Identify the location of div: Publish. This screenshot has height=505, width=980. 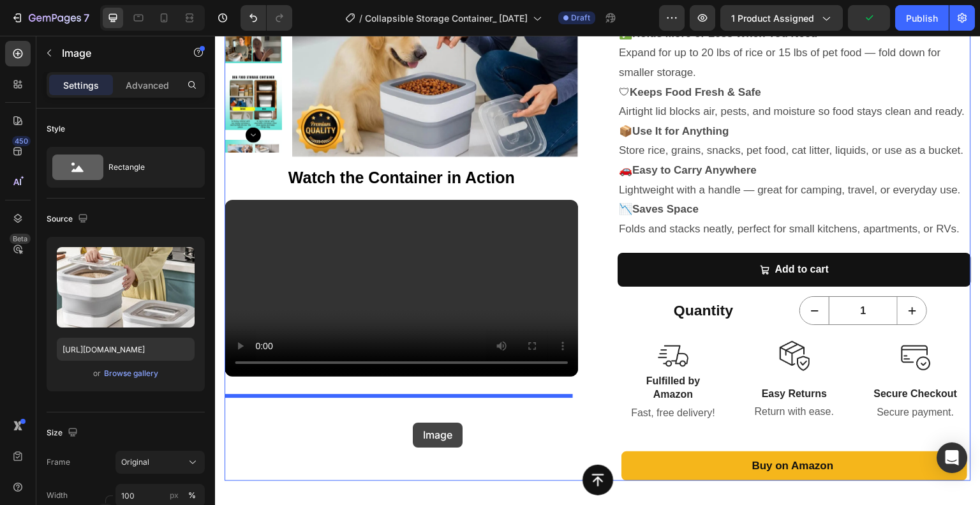
(922, 18).